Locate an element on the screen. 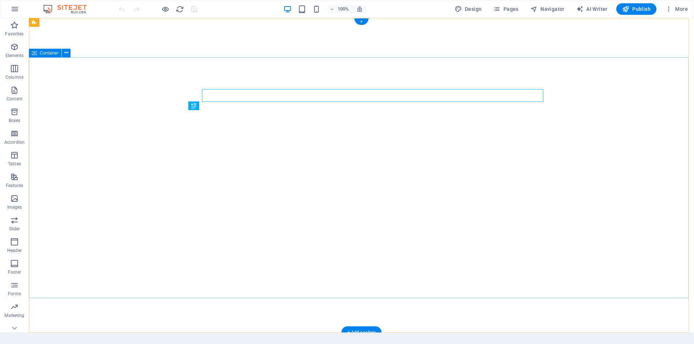 Image resolution: width=694 pixels, height=344 pixels. button: More is located at coordinates (676, 9).